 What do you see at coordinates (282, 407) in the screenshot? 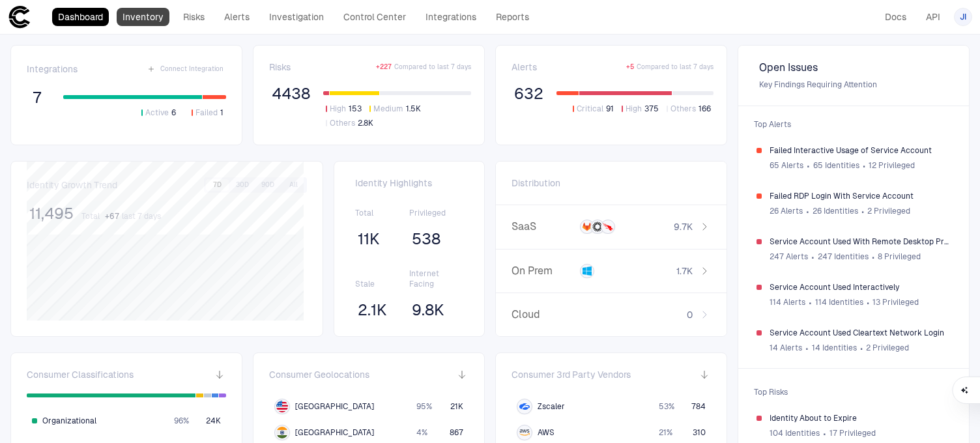
I see `img: US` at bounding box center [282, 407].